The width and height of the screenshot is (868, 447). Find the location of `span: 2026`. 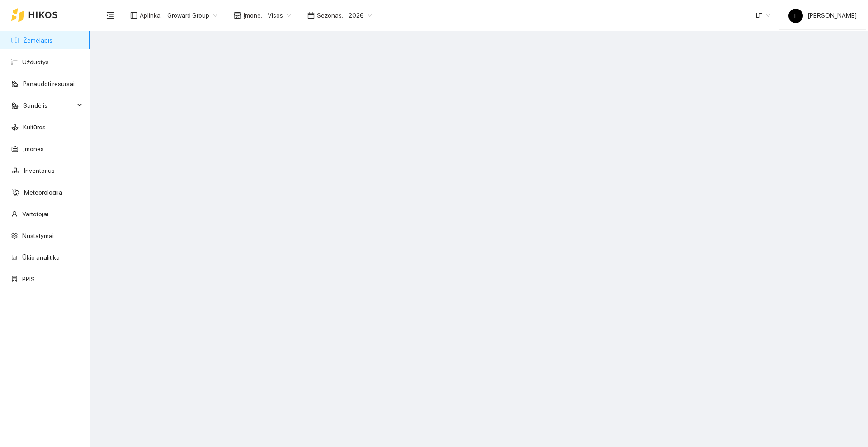

span: 2026 is located at coordinates (361, 16).